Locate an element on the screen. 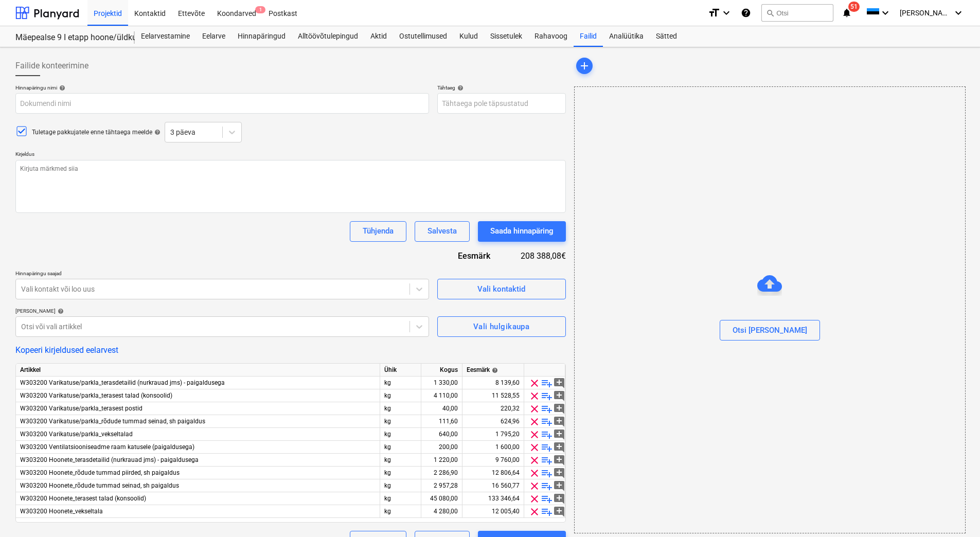  span: W303200 Varikatuse/parkla_rõdude tummad seinad, sh paigaldus is located at coordinates (113, 421).